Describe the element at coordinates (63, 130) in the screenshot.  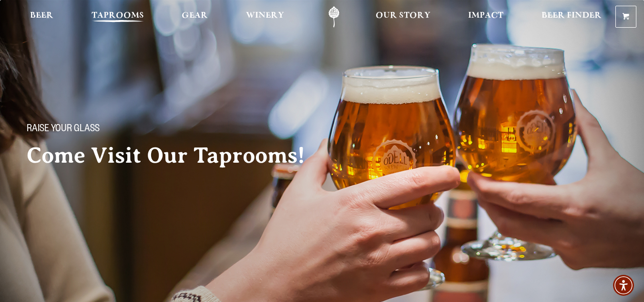
I see `span: Raise your glass` at that location.